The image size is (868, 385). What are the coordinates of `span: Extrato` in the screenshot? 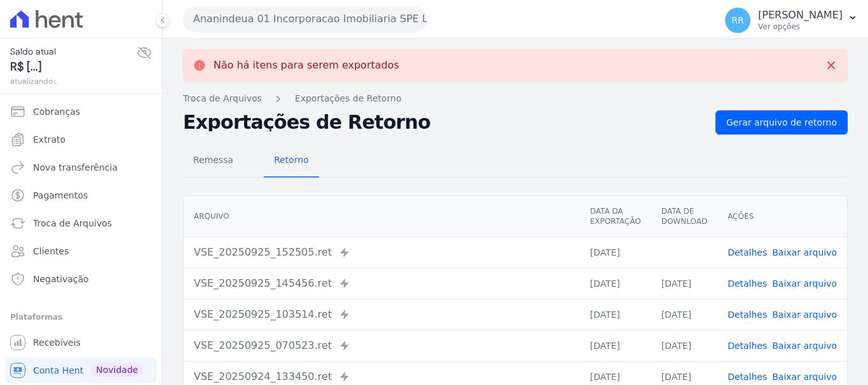 It's located at (49, 140).